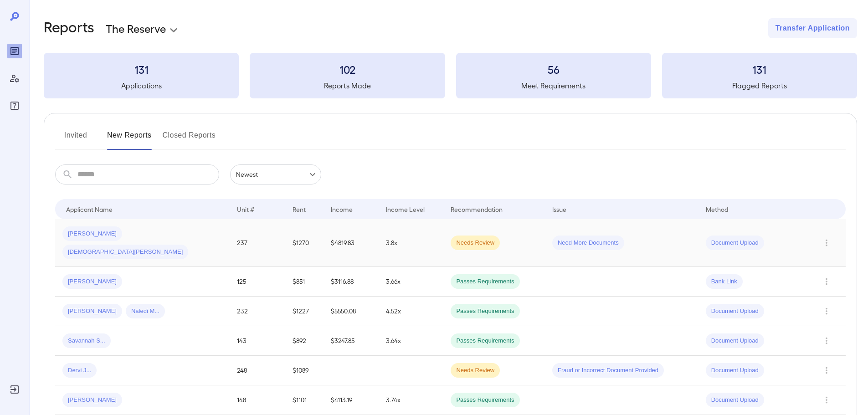 The width and height of the screenshot is (868, 415). What do you see at coordinates (305, 400) in the screenshot?
I see `td: $1101` at bounding box center [305, 400].